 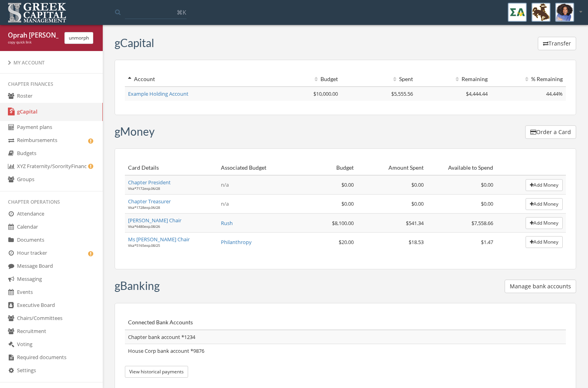 What do you see at coordinates (342, 223) in the screenshot?
I see `span: $8,100.00` at bounding box center [342, 223].